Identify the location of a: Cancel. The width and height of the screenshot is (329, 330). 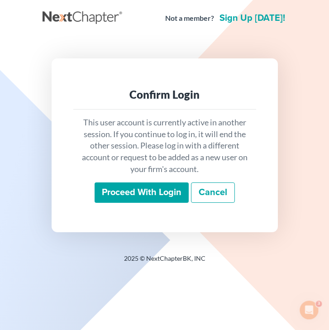
(213, 193).